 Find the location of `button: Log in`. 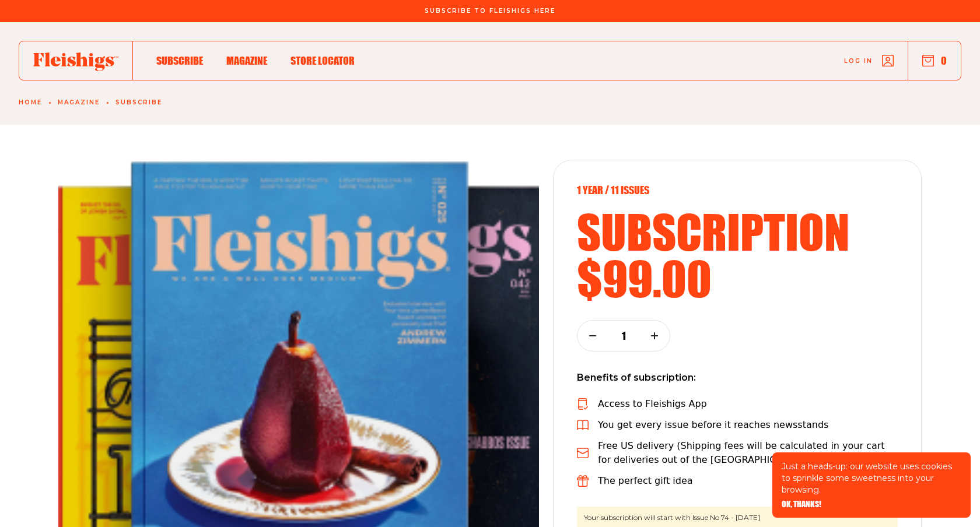

button: Log in is located at coordinates (868, 61).